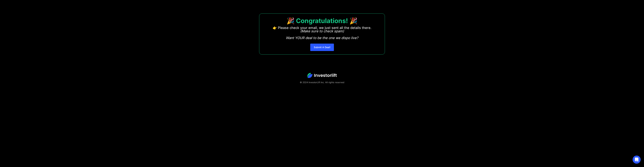  I want to click on div: Open Intercom Messenger, so click(636, 159).